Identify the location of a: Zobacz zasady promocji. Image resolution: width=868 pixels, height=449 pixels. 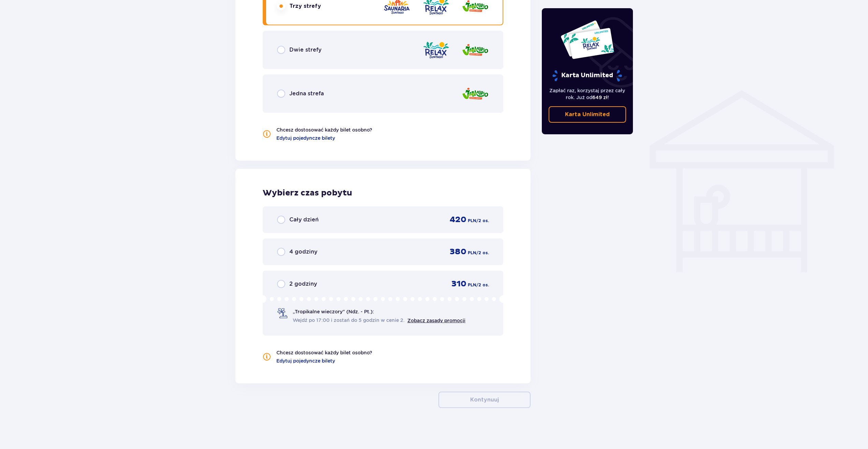
(437, 320).